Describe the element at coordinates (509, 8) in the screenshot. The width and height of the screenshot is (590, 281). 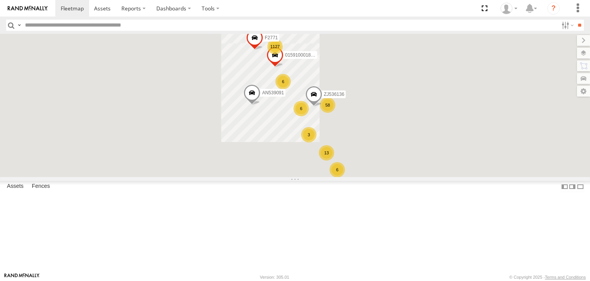
I see `div: Daniel Lupio` at that location.